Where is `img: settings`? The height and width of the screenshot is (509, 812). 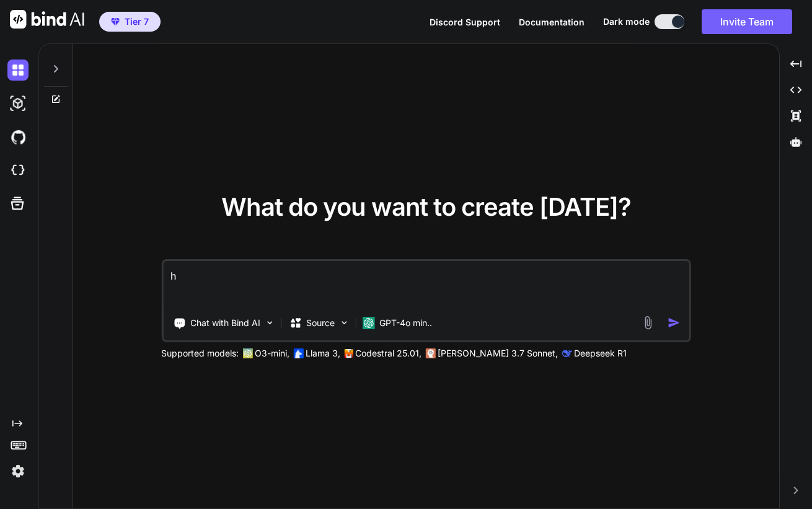 img: settings is located at coordinates (18, 471).